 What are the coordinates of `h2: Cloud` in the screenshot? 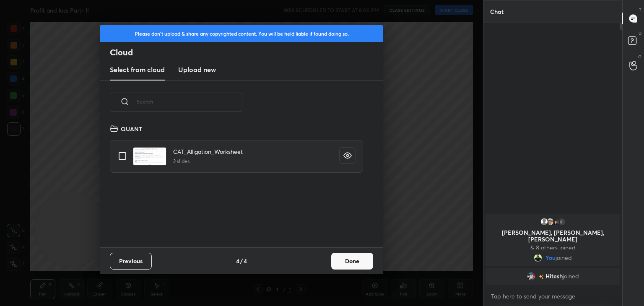 It's located at (246, 52).